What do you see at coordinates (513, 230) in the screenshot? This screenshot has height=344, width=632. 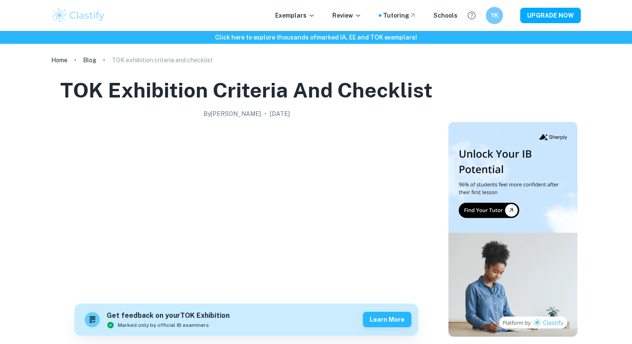 I see `a: Thumbnail` at bounding box center [513, 230].